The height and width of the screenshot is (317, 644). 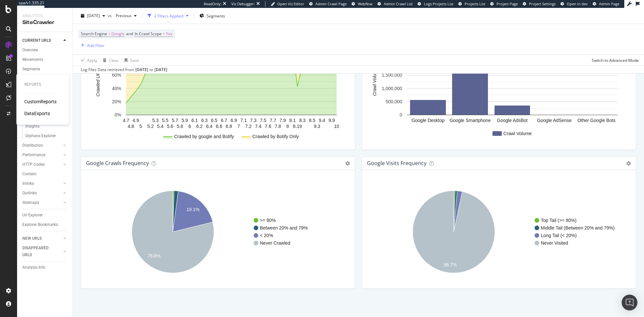 I want to click on button: Switch to Advanced Mode, so click(x=614, y=60).